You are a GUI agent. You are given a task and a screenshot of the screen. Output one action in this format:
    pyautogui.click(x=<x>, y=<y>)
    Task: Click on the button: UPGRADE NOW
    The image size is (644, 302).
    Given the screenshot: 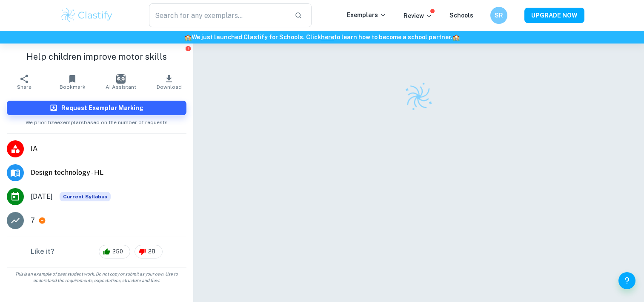 What is the action you would take?
    pyautogui.click(x=554, y=15)
    